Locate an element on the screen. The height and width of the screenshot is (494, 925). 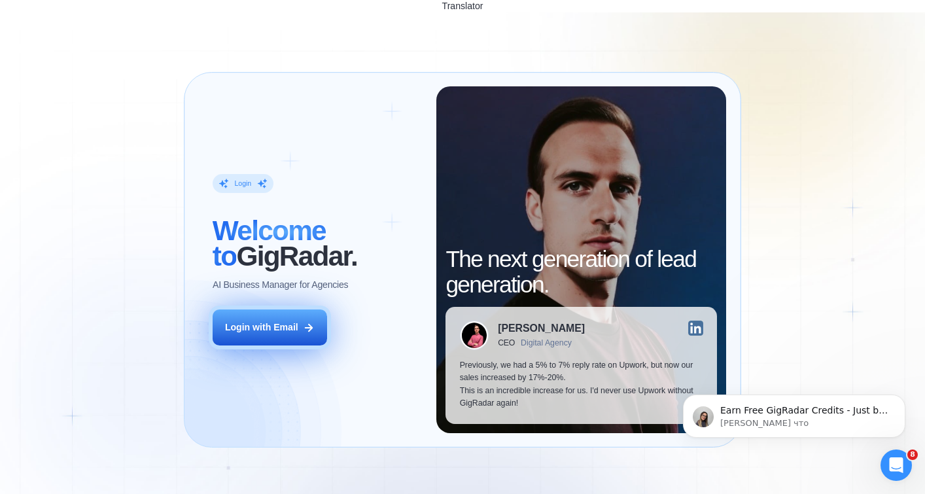
p: Earn Free GigRadar Credits - Just by Sharing Your Story! 💬 Want more credits for sending proposal... is located at coordinates (141, 50).